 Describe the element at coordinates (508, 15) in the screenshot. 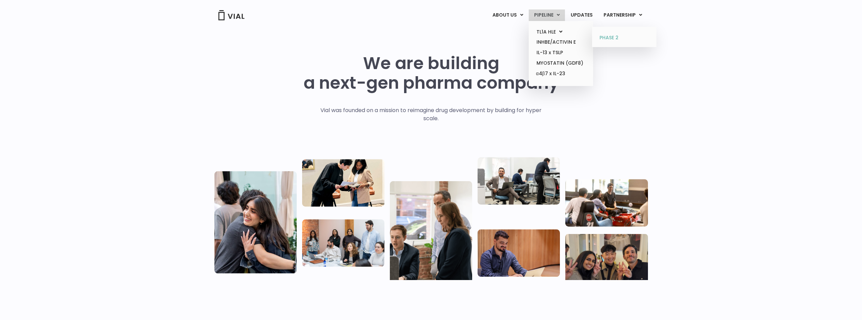

I see `a: ABOUT USMenu Toggle` at that location.